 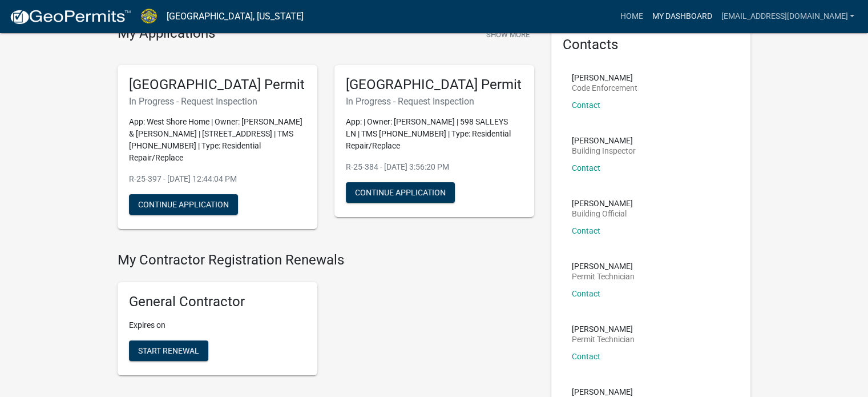 I want to click on h4: My Applications, so click(x=166, y=34).